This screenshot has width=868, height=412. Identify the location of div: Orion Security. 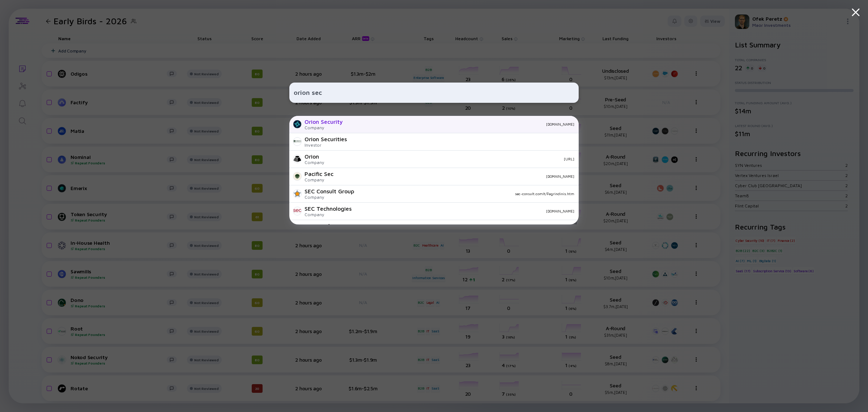
(323, 121).